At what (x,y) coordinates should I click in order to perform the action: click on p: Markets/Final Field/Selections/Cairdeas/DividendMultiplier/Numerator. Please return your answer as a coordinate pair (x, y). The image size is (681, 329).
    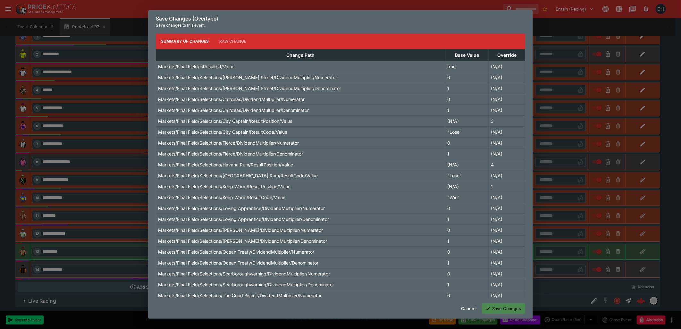
    Looking at the image, I should click on (231, 99).